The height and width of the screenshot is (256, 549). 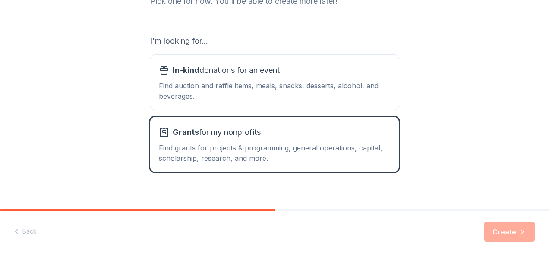 What do you see at coordinates (217, 133) in the screenshot?
I see `span: for my nonprofits` at bounding box center [217, 133].